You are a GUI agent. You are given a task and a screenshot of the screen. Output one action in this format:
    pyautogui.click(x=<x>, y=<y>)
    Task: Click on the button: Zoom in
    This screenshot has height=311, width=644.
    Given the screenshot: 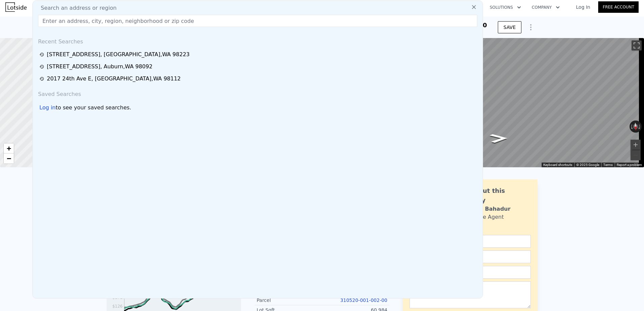 What is the action you would take?
    pyautogui.click(x=635, y=145)
    